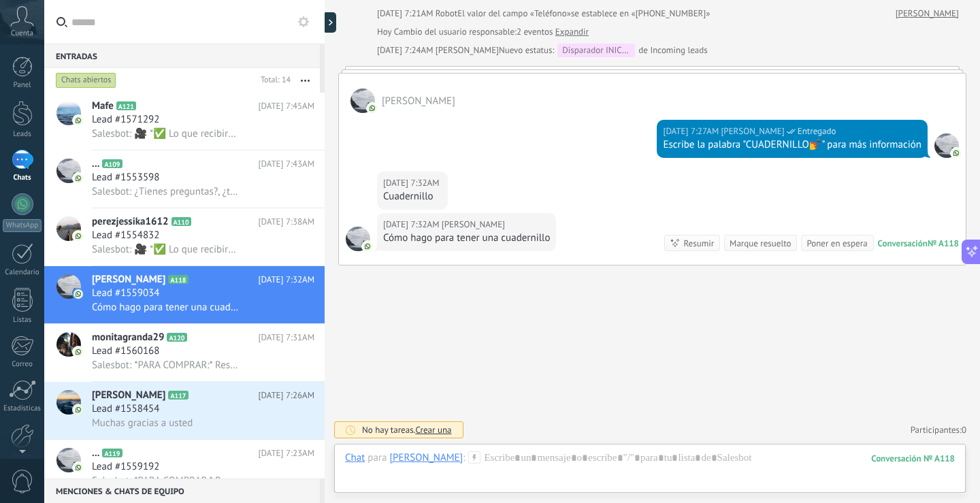 The height and width of the screenshot is (503, 980). Describe the element at coordinates (305, 80) in the screenshot. I see `button: Más` at that location.